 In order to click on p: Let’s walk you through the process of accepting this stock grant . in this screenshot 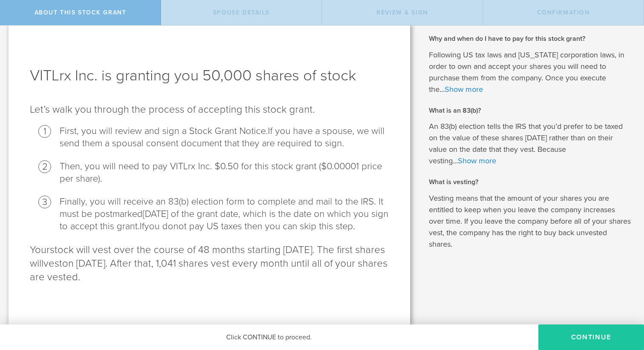, I will do `click(209, 109)`.